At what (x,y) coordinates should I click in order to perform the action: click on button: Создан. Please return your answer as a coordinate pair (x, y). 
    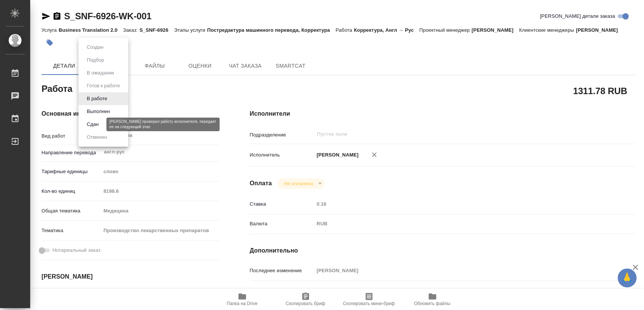
    Looking at the image, I should click on (95, 47).